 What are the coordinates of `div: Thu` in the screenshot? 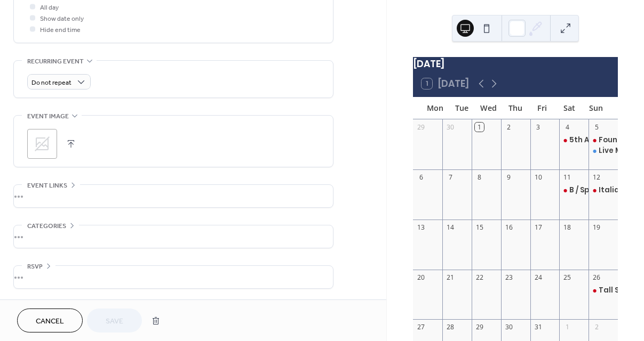 It's located at (516, 108).